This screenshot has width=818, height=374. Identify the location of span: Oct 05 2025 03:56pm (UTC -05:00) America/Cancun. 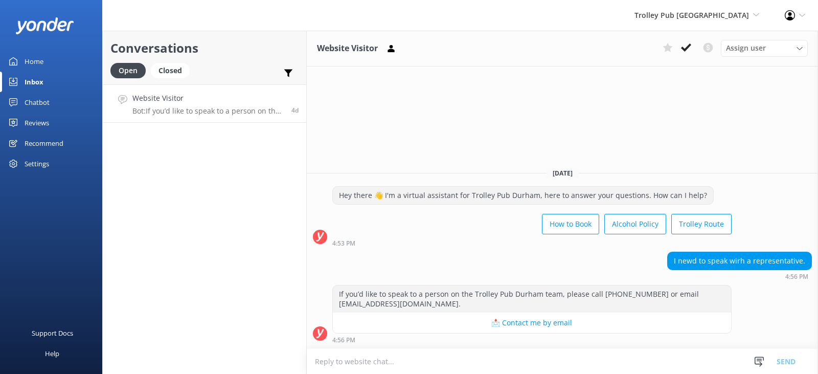
(295, 110).